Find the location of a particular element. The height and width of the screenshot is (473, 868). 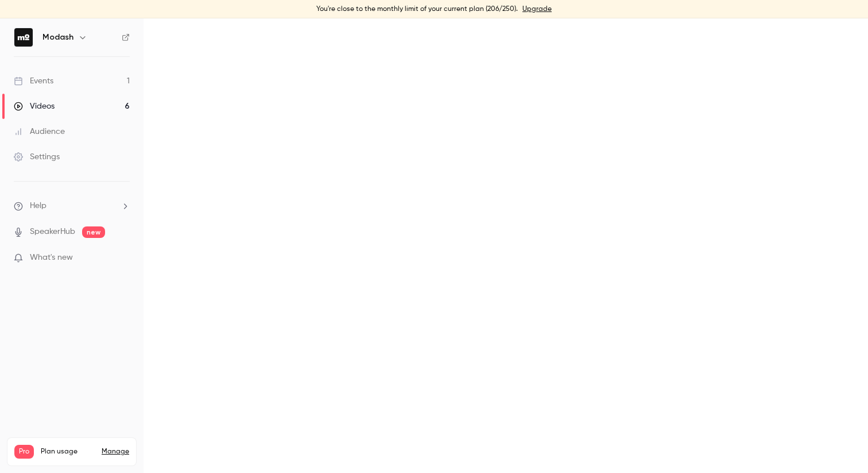

div: Videos is located at coordinates (34, 106).